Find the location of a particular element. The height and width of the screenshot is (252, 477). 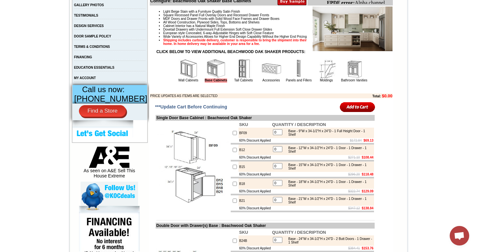

img: Tall Cabinets is located at coordinates (244, 69).